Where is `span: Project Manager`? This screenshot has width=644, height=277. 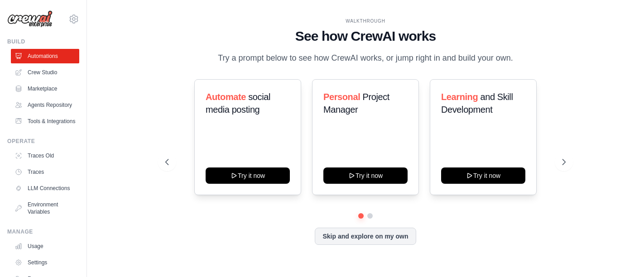
span: Project Manager is located at coordinates (356, 103).